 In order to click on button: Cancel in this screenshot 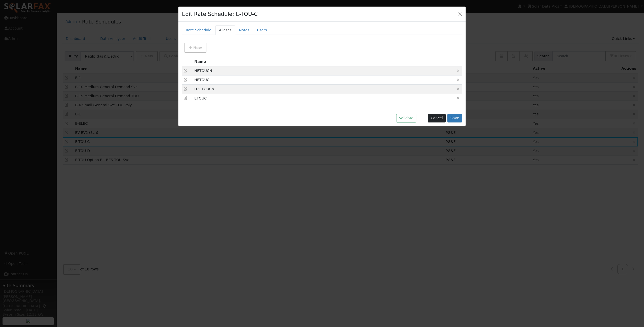, I will do `click(437, 119)`.